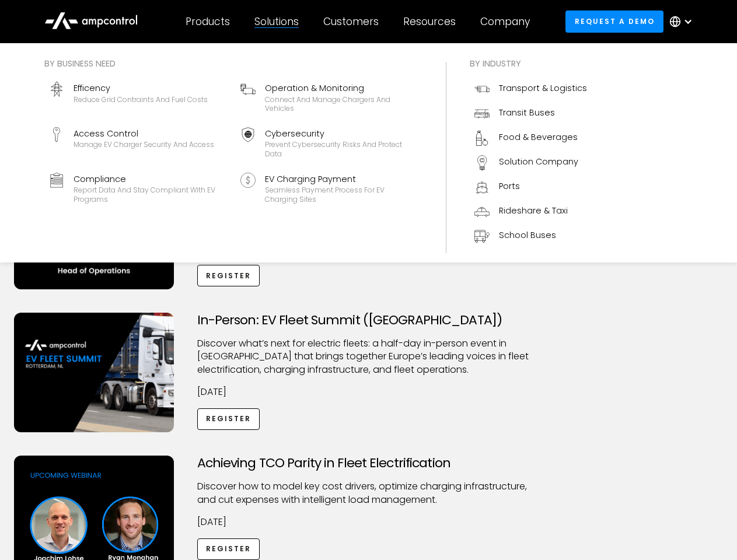 Image resolution: width=737 pixels, height=560 pixels. Describe the element at coordinates (341, 104) in the screenshot. I see `div: Connect and manage chargers and vehicles` at that location.